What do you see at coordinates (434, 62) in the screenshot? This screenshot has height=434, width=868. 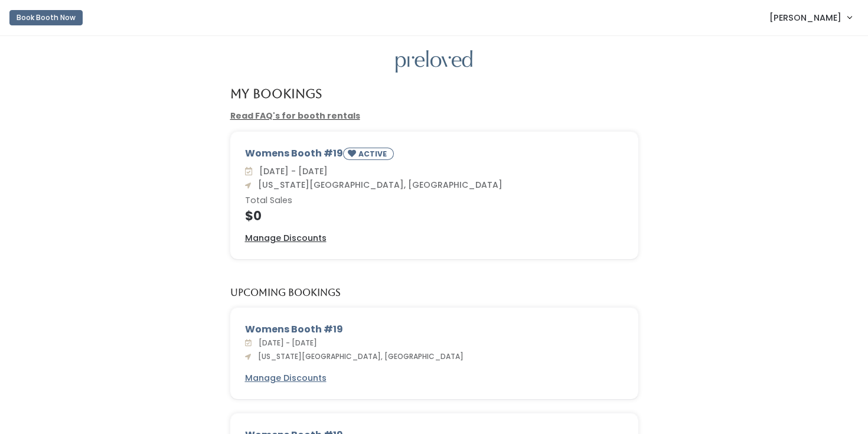 I see `img: preloved logo` at bounding box center [434, 62].